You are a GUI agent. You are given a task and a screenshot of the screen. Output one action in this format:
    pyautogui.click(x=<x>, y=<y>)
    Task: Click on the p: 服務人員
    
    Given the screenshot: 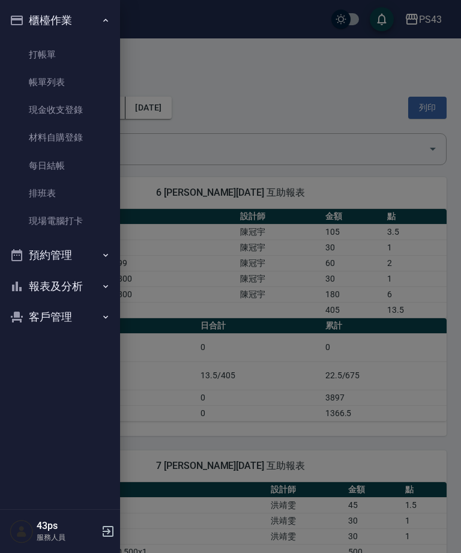 What is the action you would take?
    pyautogui.click(x=67, y=537)
    